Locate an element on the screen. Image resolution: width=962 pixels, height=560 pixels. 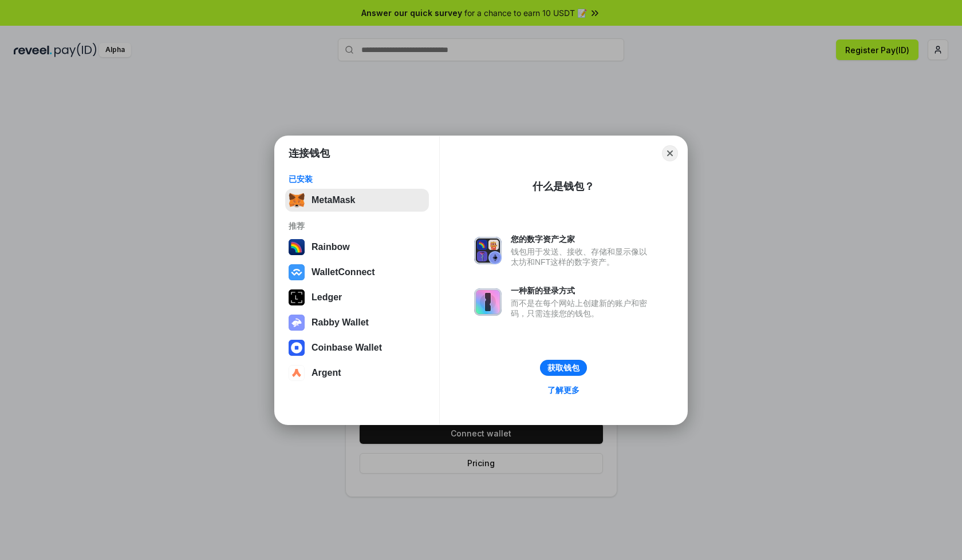
div: 而不是在每个网站上创建新的账户和密码，只需连接您的钱包。 is located at coordinates (581, 309).